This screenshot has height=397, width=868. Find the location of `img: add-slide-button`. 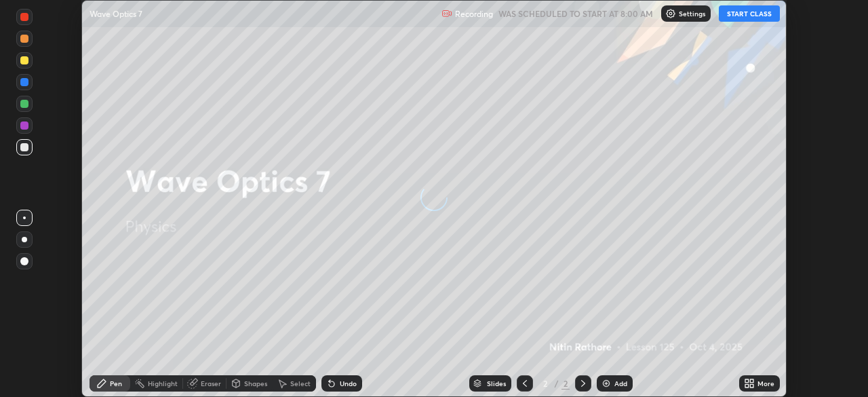

img: add-slide-button is located at coordinates (606, 383).